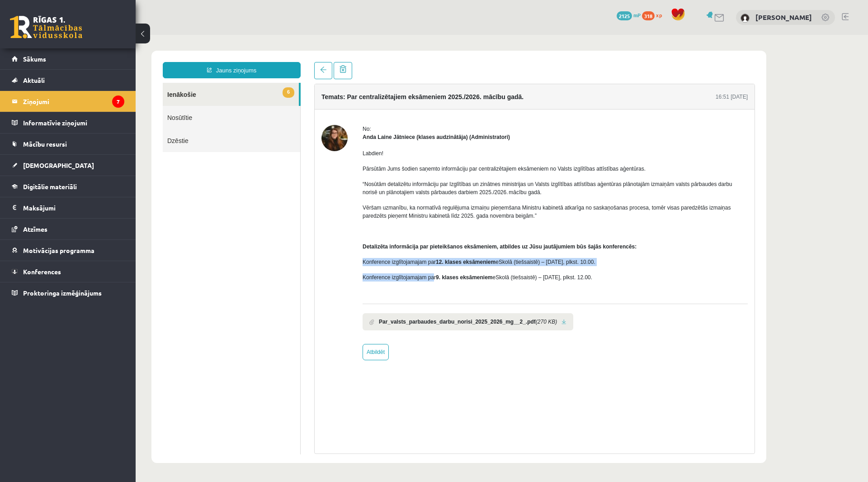 This screenshot has height=482, width=868. I want to click on strong: Anda Laine Jātniece (klases audzinātāja) (Administratori), so click(301, 102).